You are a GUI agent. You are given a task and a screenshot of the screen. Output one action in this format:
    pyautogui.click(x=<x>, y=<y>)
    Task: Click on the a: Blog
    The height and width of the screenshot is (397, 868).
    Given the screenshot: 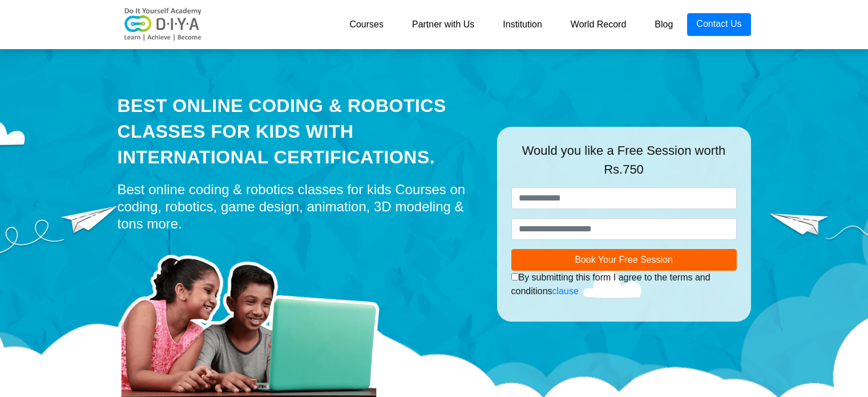 What is the action you would take?
    pyautogui.click(x=664, y=24)
    